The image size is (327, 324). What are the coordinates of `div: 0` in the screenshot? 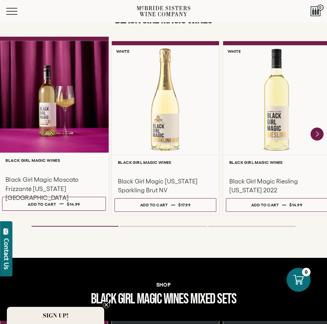 It's located at (306, 272).